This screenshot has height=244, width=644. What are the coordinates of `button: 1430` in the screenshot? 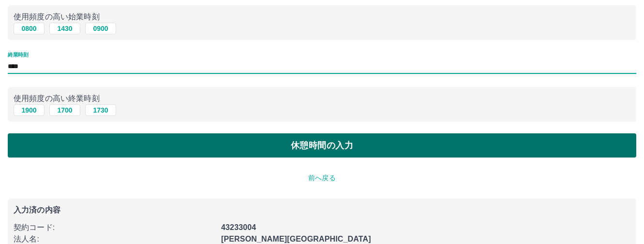 It's located at (65, 29).